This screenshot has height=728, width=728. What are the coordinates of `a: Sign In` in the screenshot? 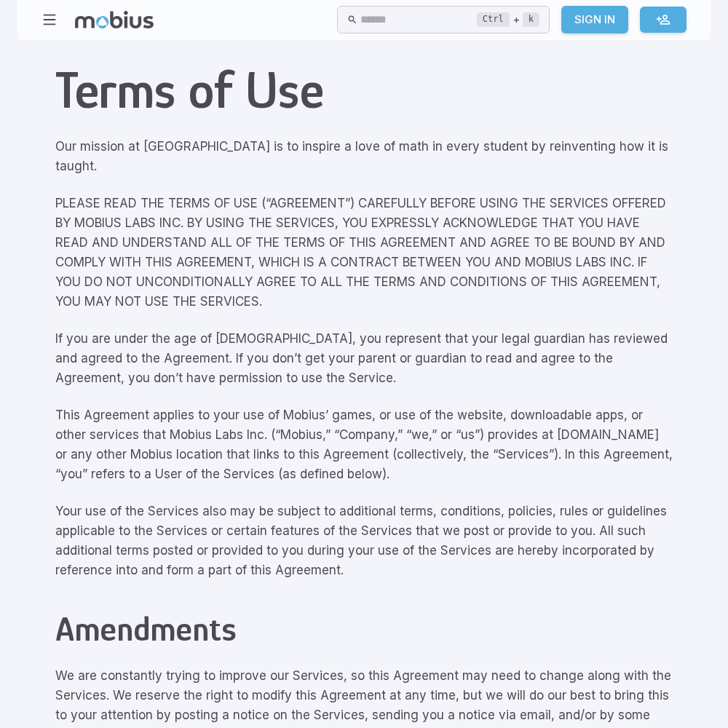 It's located at (595, 20).